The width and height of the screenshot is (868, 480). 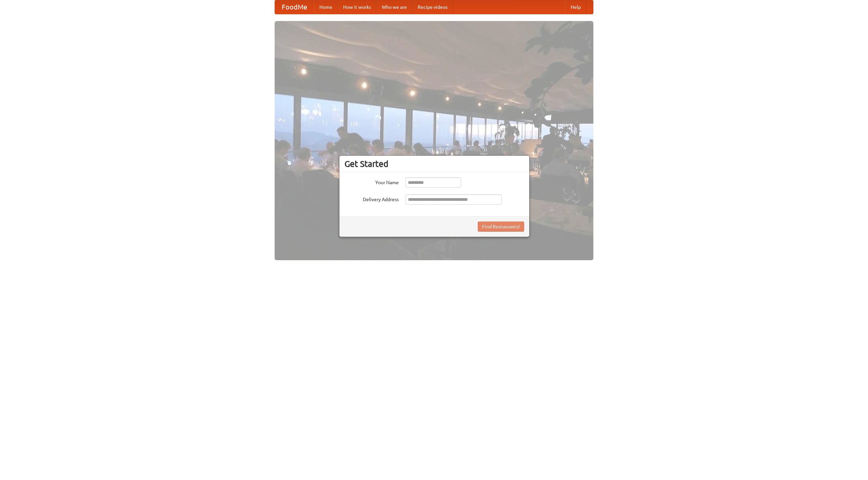 What do you see at coordinates (294, 7) in the screenshot?
I see `a: FoodMe` at bounding box center [294, 7].